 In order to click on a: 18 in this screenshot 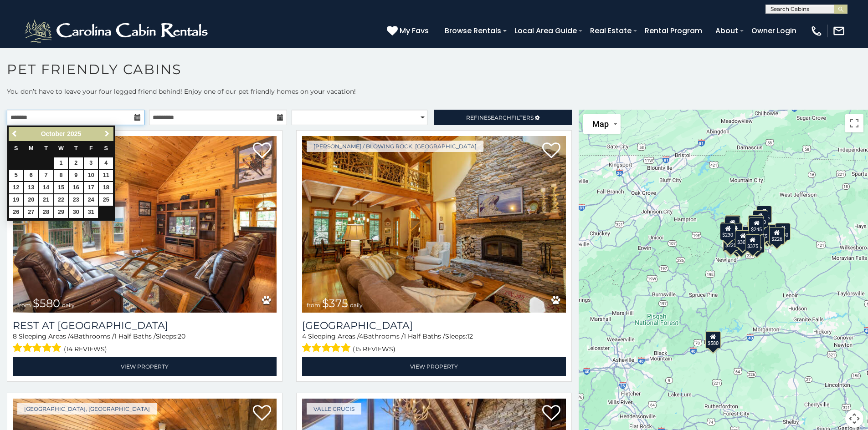, I will do `click(105, 187)`.